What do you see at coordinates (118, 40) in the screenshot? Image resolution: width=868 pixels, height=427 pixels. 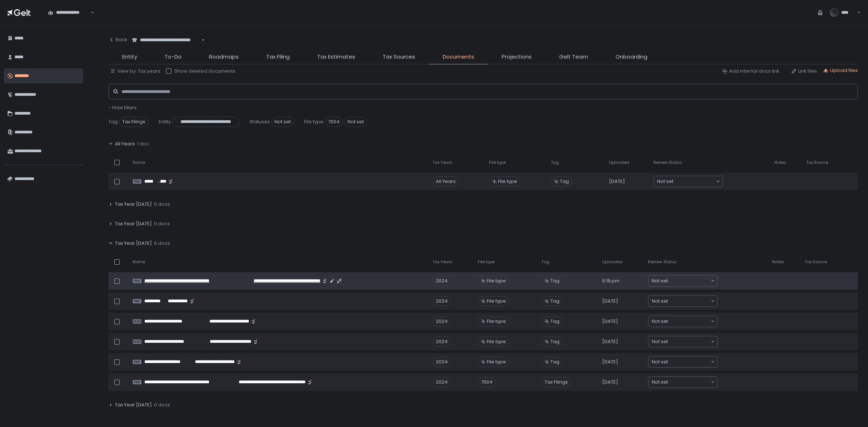 I see `button: Back` at bounding box center [118, 40].